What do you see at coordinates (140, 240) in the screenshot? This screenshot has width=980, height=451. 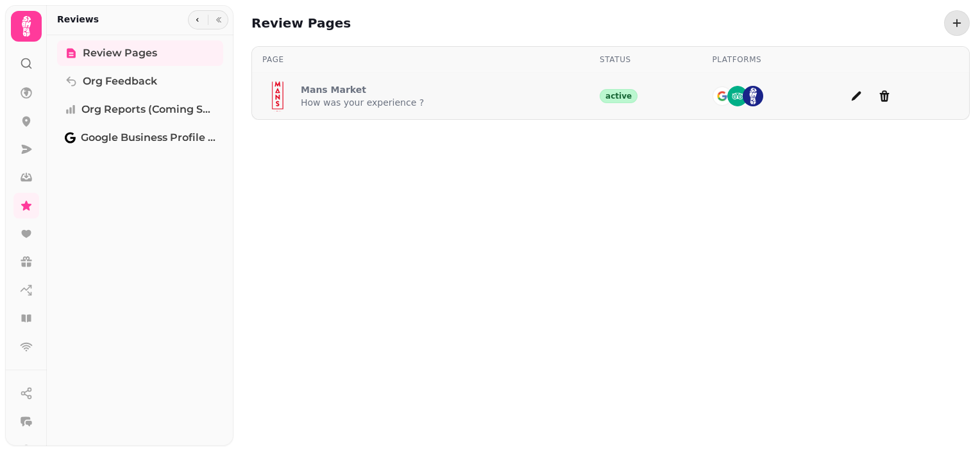 I see `nav: Tabs` at bounding box center [140, 240].